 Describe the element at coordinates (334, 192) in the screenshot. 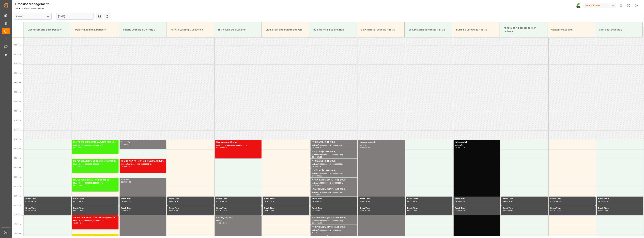

I see `div: Main ref : 4500000009, 2000000014;` at that location.